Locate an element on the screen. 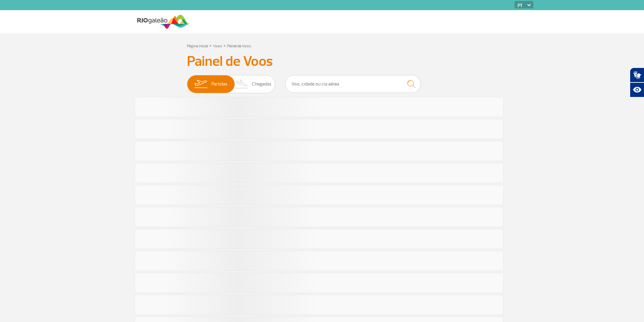 This screenshot has width=644, height=322. div: Plugin de acessibilidade da Hand Talk. is located at coordinates (637, 82).